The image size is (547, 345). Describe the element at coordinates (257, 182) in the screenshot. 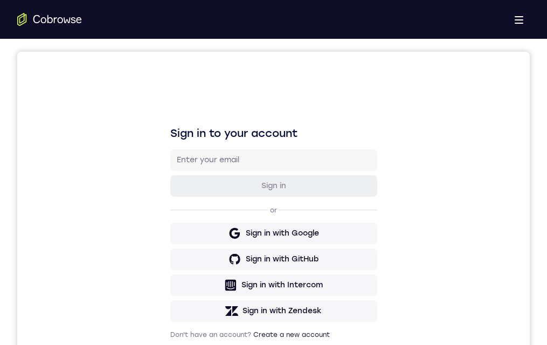

I see `button: Sign in with Google` at that location.